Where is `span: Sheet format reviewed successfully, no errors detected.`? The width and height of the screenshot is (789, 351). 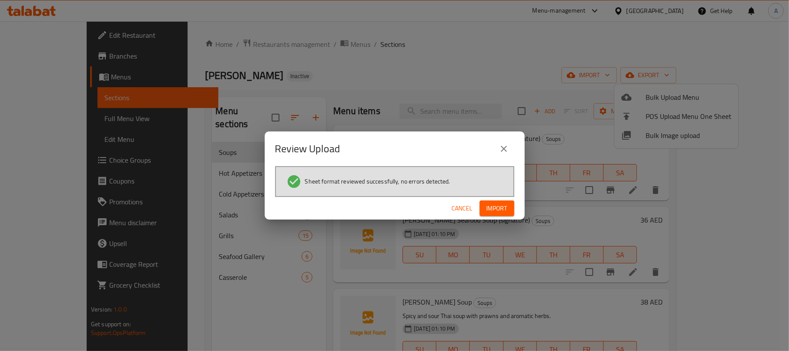
span: Sheet format reviewed successfully, no errors detected. is located at coordinates (377, 181).